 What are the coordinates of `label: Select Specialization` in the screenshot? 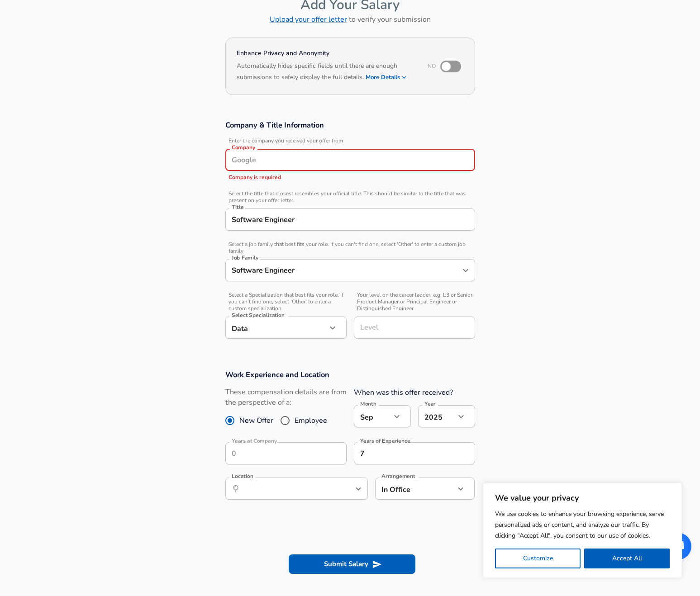 It's located at (258, 315).